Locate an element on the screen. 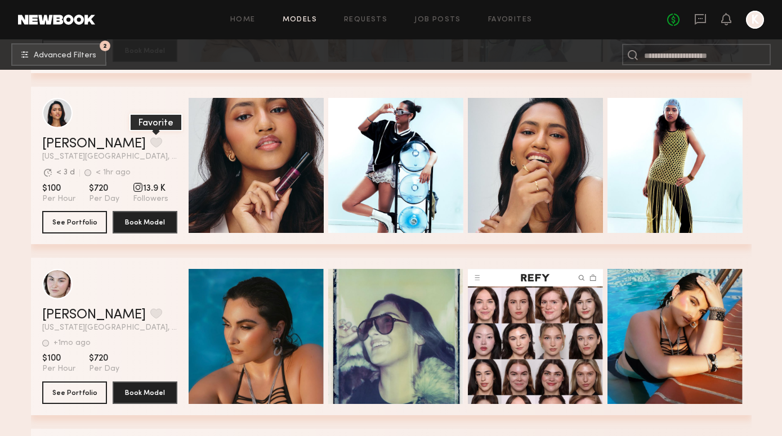  span: Advanced Filters is located at coordinates (65, 56).